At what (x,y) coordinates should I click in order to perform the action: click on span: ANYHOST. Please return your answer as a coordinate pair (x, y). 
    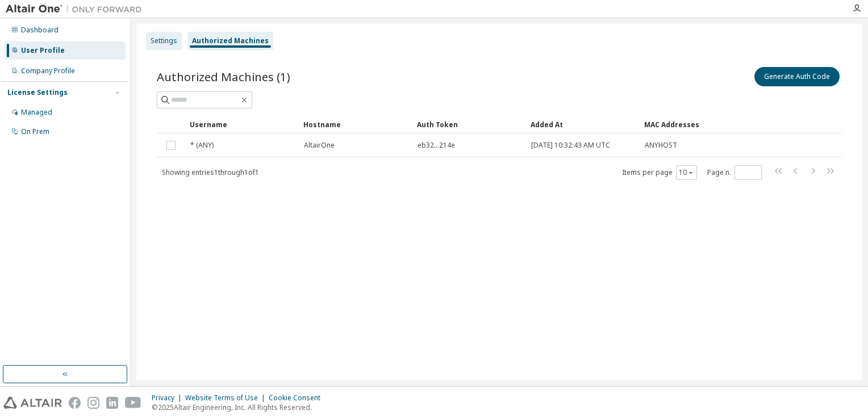
    Looking at the image, I should click on (660, 146).